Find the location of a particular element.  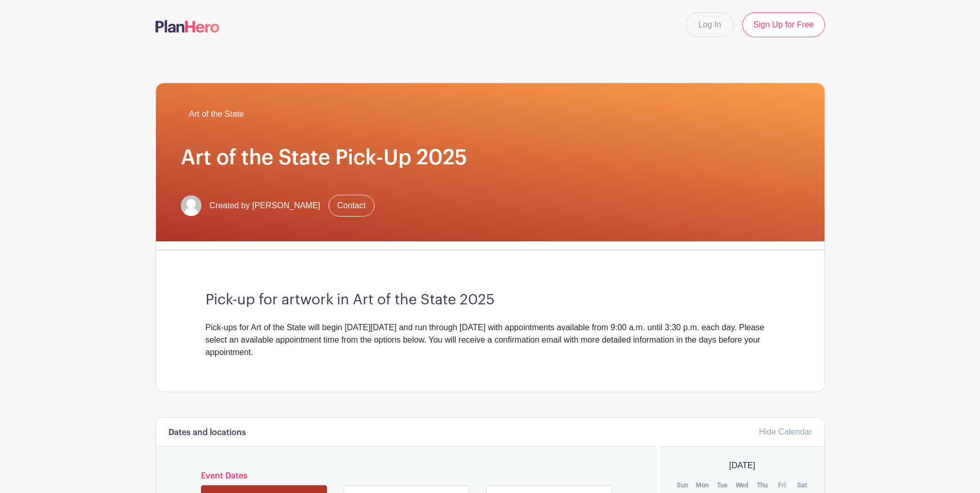

h1: Art of the State Pick-Up 2025 is located at coordinates (490, 158).